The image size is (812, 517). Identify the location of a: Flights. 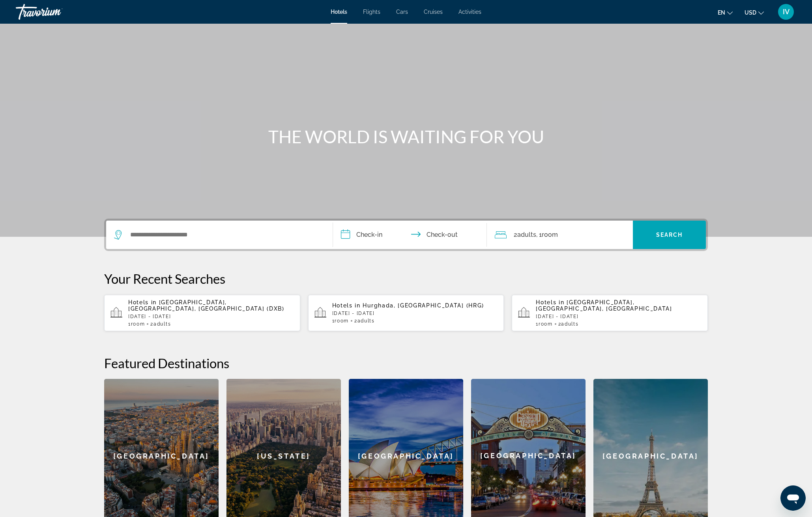
(372, 12).